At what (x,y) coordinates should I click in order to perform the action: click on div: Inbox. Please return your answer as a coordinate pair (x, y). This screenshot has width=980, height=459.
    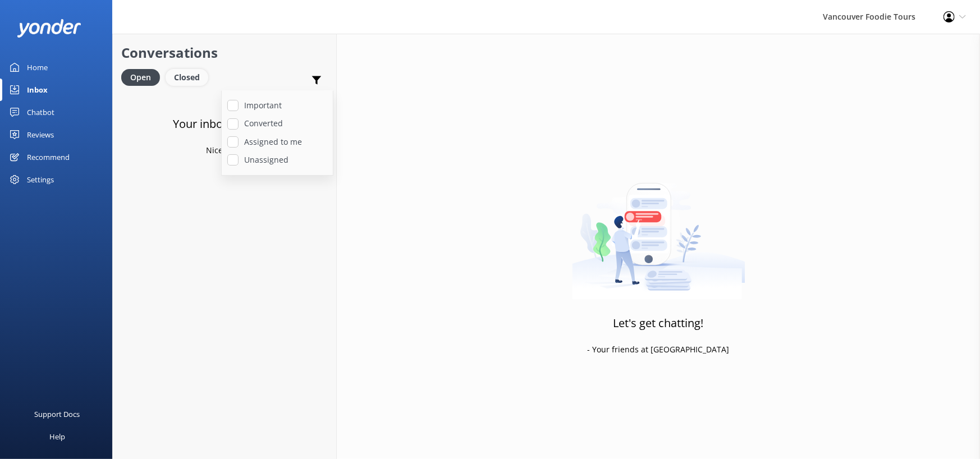
    Looking at the image, I should click on (37, 89).